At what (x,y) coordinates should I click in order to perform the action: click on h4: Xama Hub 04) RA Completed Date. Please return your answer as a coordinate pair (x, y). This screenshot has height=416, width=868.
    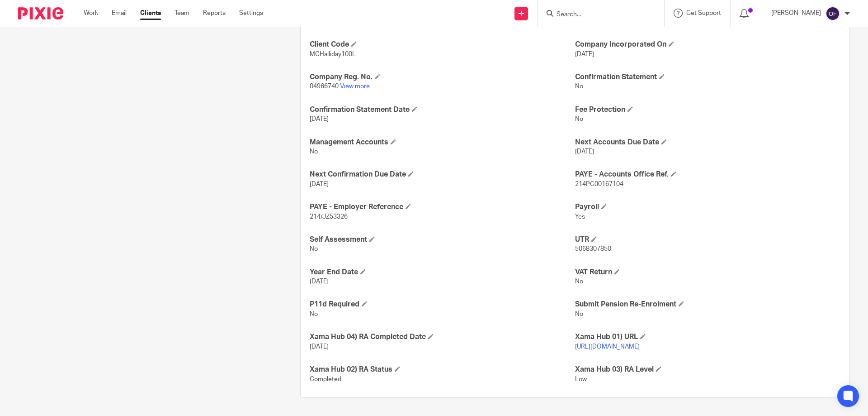
    Looking at the image, I should click on (442, 337).